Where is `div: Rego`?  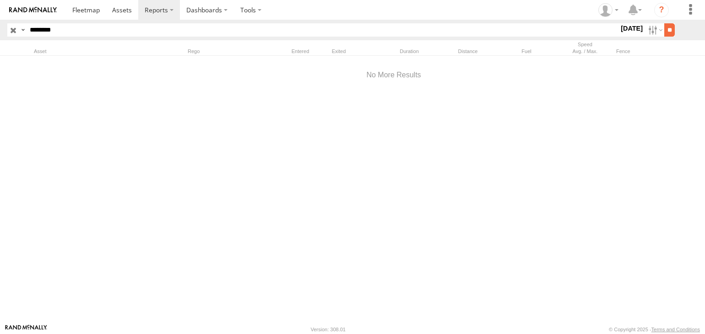 div: Rego is located at coordinates (233, 51).